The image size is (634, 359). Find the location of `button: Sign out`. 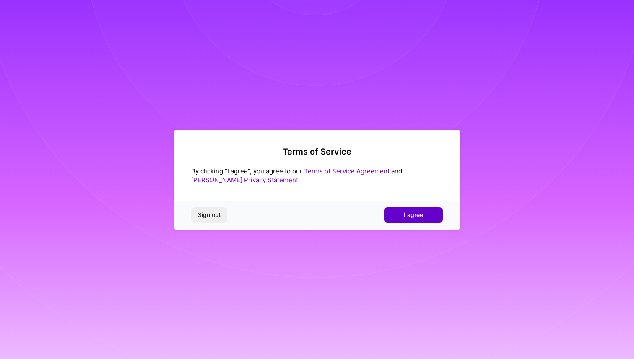

button: Sign out is located at coordinates (209, 215).